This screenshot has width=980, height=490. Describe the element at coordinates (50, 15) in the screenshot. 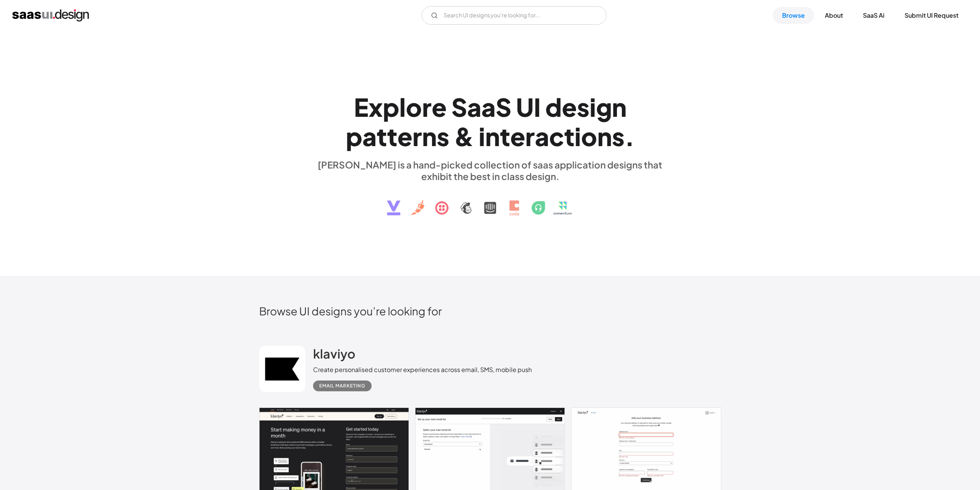

I see `a: home` at that location.